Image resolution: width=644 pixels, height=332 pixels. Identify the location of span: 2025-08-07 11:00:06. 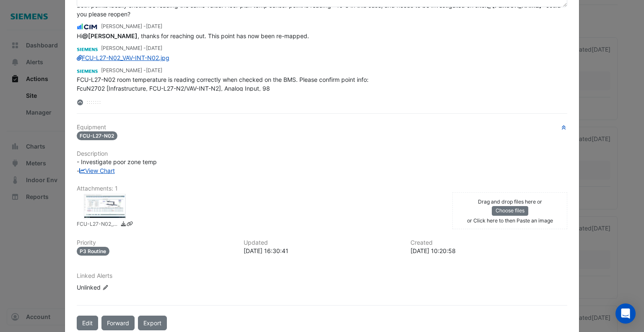
(154, 48).